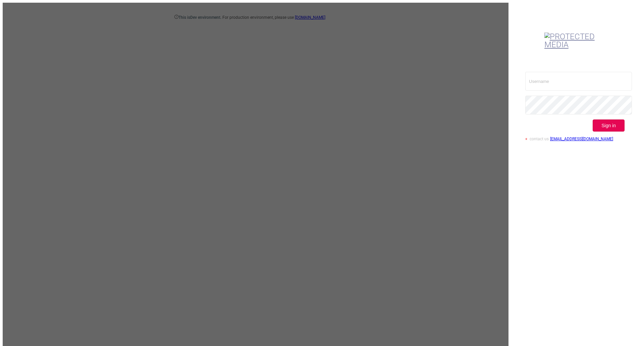 Image resolution: width=644 pixels, height=346 pixels. Describe the element at coordinates (609, 125) in the screenshot. I see `button: Sign in` at that location.